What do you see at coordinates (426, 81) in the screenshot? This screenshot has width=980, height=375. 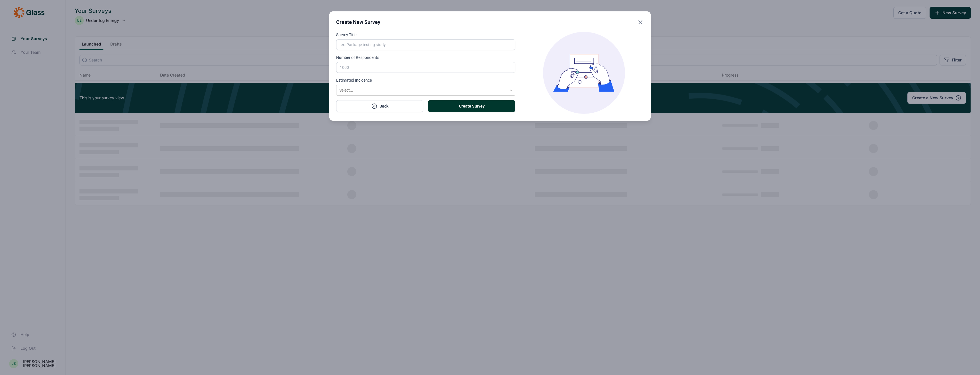 I see `label: Estimated Incidence` at bounding box center [426, 81].